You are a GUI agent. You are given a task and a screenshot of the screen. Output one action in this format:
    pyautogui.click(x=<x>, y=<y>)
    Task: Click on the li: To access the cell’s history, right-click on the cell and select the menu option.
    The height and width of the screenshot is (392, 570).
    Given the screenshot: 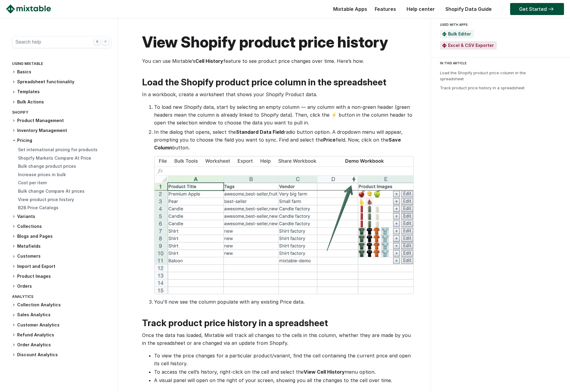 What is the action you would take?
    pyautogui.click(x=284, y=372)
    